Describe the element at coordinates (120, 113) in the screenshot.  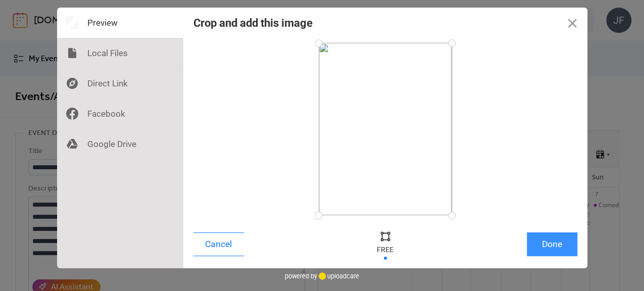
I see `div: Facebook` at that location.